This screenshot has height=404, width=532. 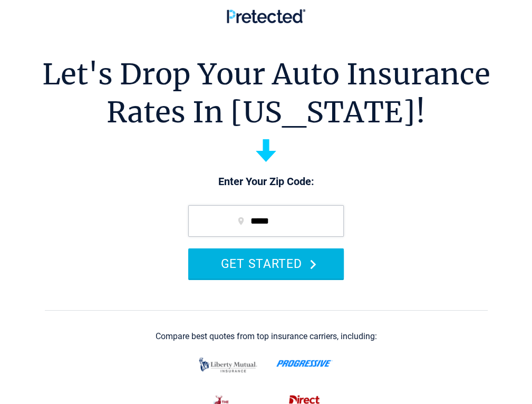 I want to click on div: Compare best quotes from top insurance carriers, including:, so click(x=266, y=337).